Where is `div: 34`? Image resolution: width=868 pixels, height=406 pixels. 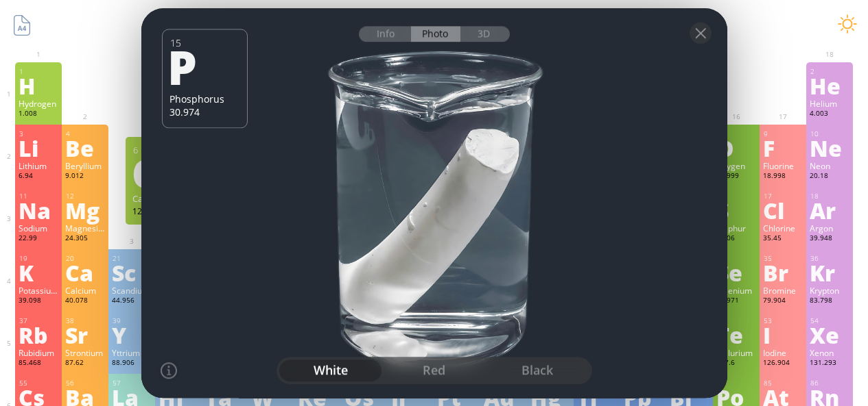
div: 34 is located at coordinates (736, 258).